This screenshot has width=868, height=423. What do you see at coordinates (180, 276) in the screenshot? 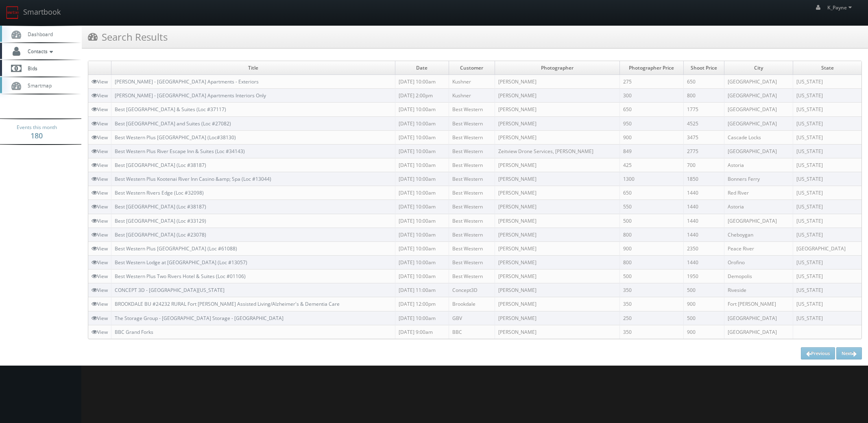
I see `a: Best Western Plus Two Rivers Hotel & Suites (Loc #01106)` at bounding box center [180, 276].